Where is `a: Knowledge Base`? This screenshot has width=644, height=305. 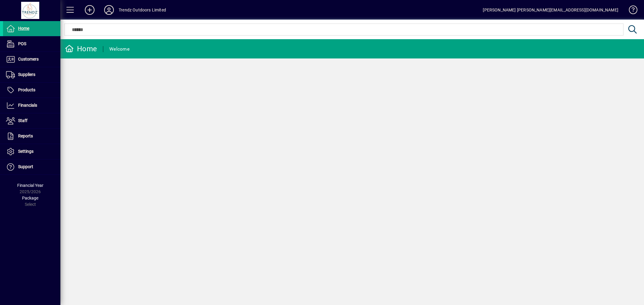 a: Knowledge Base is located at coordinates (630, 11).